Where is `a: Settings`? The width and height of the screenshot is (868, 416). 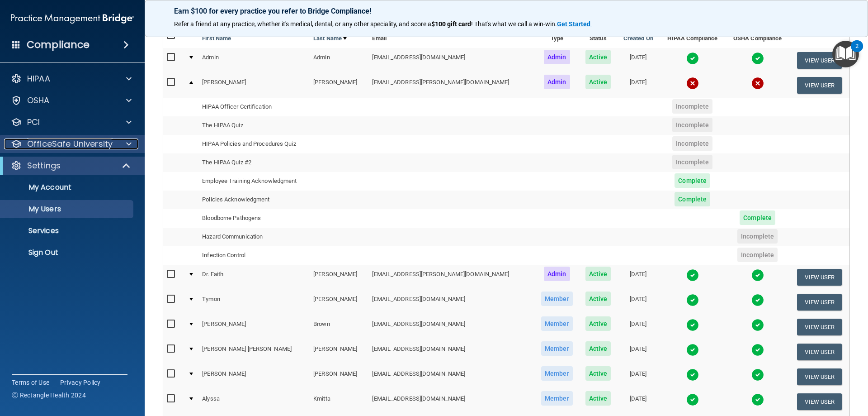
a: Settings is located at coordinates (71, 165).